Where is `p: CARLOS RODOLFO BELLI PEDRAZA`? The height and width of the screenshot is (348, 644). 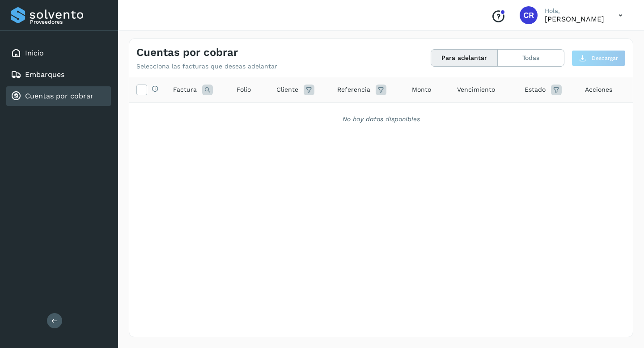
p: CARLOS RODOLFO BELLI PEDRAZA is located at coordinates (574, 19).